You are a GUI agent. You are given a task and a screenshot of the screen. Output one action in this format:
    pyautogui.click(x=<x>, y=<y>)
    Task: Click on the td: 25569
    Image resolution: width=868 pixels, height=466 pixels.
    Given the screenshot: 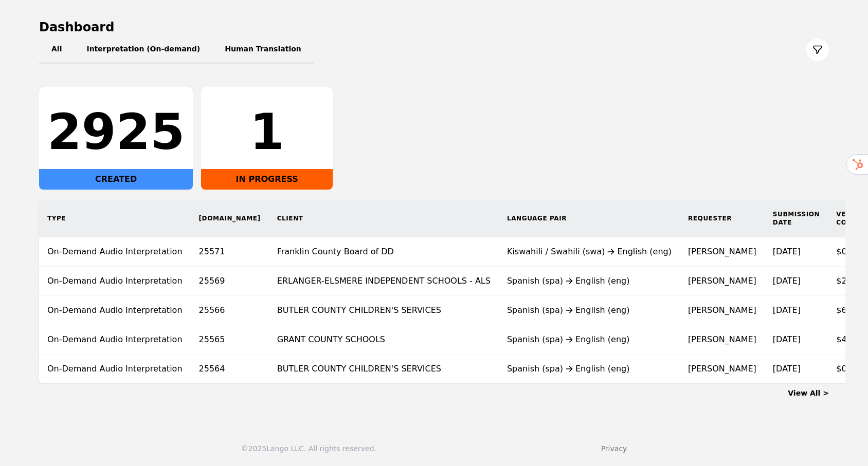 What is the action you would take?
    pyautogui.click(x=230, y=281)
    